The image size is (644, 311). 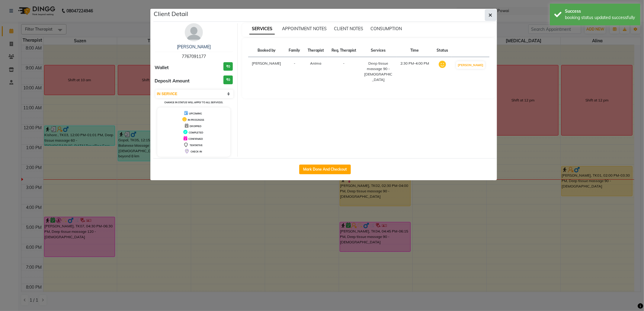 I want to click on span: COMPLETED, so click(x=196, y=132).